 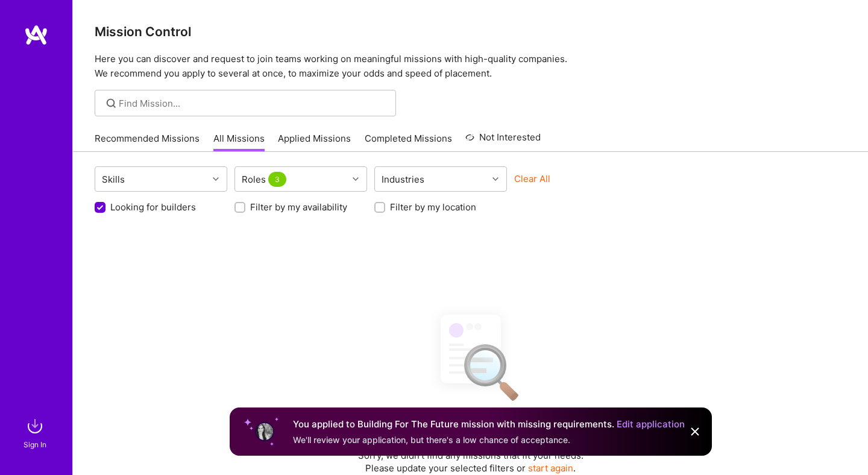 I want to click on p: Please update your selected filters or ., so click(x=471, y=468).